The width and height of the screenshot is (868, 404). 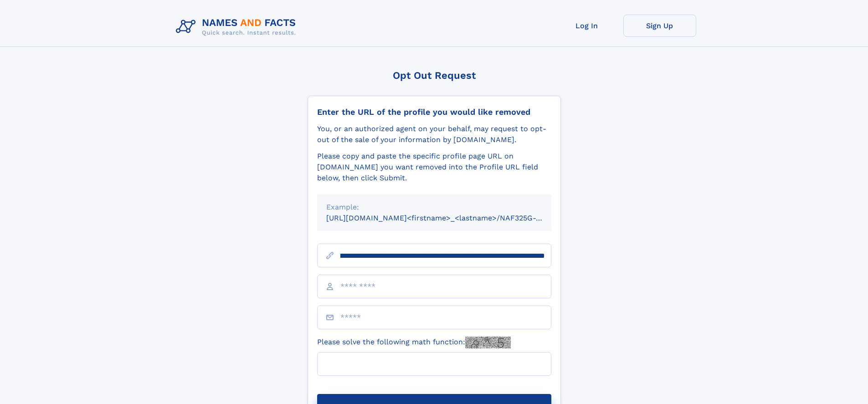 What do you see at coordinates (587, 25) in the screenshot?
I see `a: Log In` at bounding box center [587, 25].